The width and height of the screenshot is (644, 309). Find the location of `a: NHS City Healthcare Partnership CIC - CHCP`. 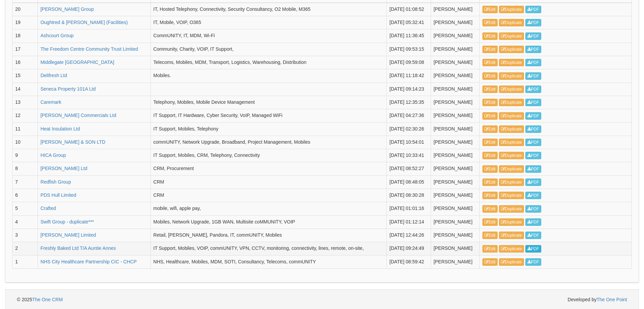

a: NHS City Healthcare Partnership CIC - CHCP is located at coordinates (89, 262).